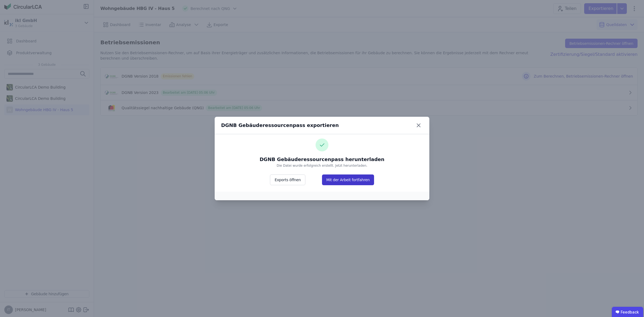  I want to click on button: Exports öffnen, so click(287, 180).